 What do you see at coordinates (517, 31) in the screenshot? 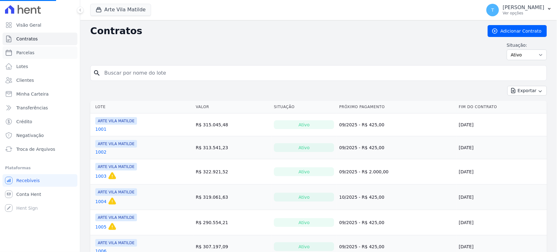
I see `a: Adicionar Contrato` at bounding box center [517, 31].